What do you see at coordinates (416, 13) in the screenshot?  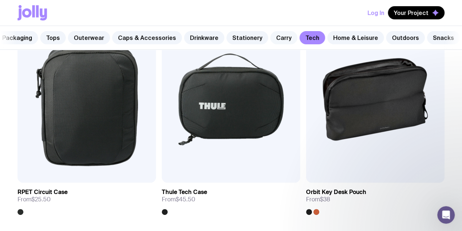 I see `button: Your Project` at bounding box center [416, 13].